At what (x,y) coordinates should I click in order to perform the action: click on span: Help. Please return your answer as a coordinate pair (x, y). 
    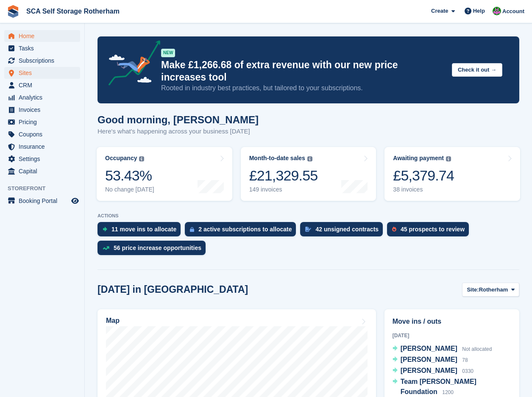
    Looking at the image, I should click on (479, 11).